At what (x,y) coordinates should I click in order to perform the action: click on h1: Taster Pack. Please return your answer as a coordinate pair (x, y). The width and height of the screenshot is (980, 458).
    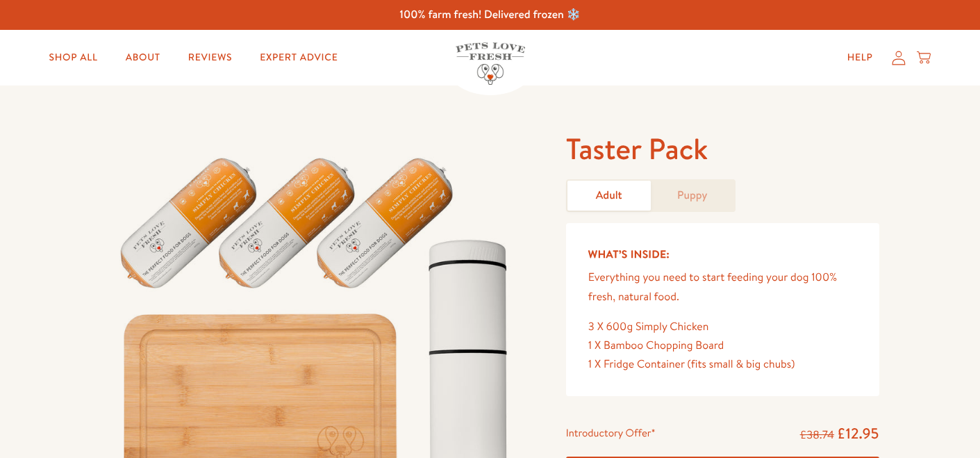
    Looking at the image, I should click on (722, 148).